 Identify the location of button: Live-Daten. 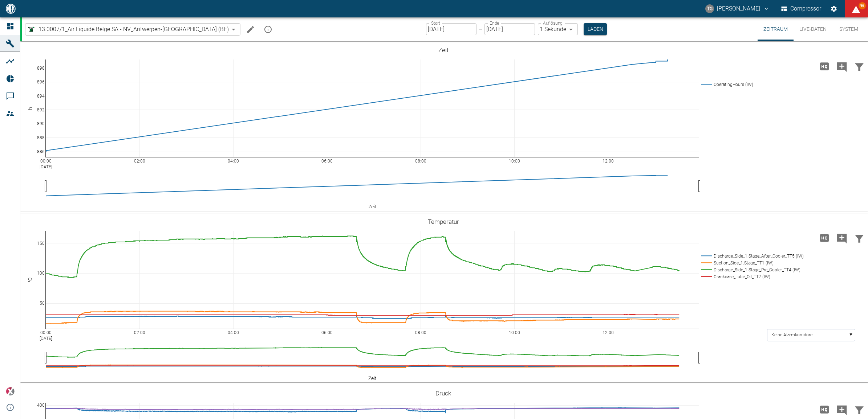
(813, 29).